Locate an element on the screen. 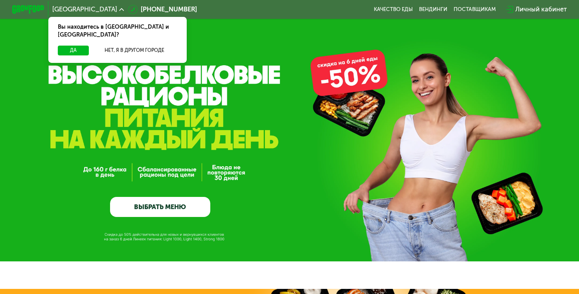  a: Вендинги is located at coordinates (433, 9).